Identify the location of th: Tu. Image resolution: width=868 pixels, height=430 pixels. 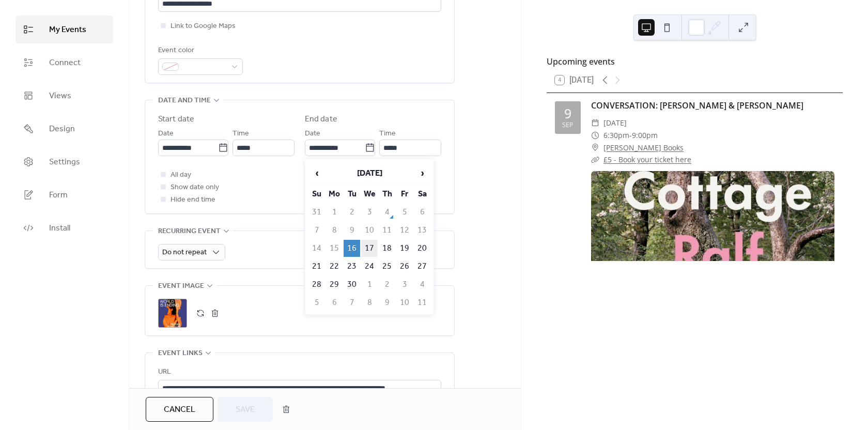
(352, 194).